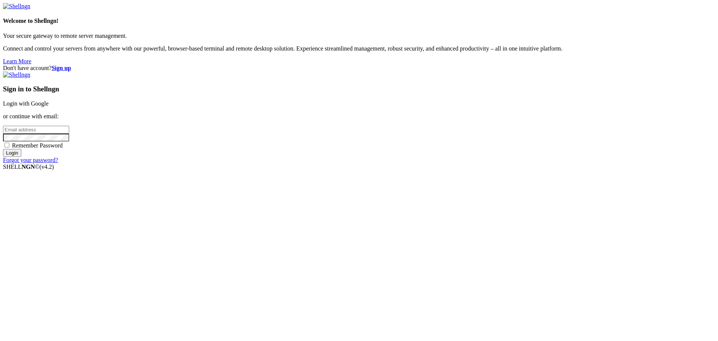  I want to click on div: Don't have account?, so click(359, 68).